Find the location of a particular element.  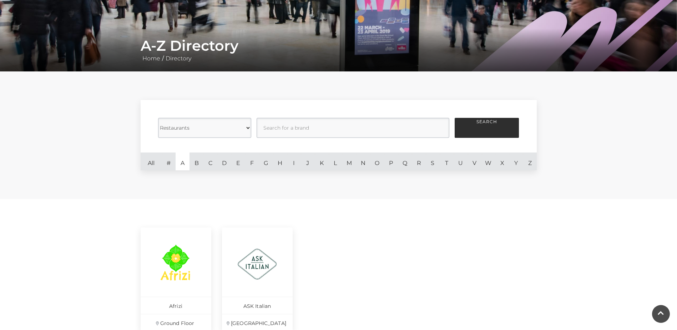

button: Search is located at coordinates (487, 128).